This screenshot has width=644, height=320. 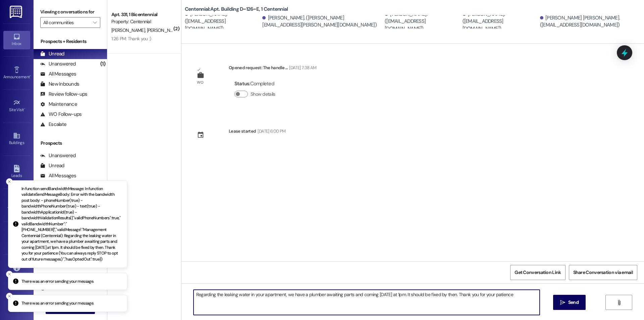 What do you see at coordinates (256, 84) in the screenshot?
I see `div: : Completed` at bounding box center [256, 84].